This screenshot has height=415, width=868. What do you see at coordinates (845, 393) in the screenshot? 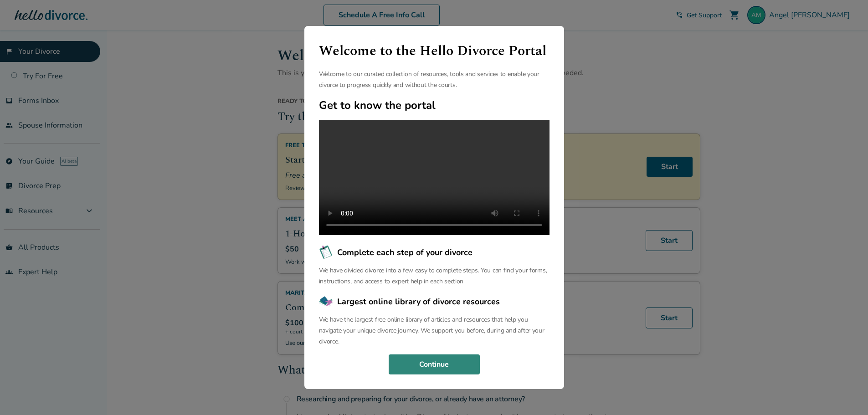
I see `div: Chat Widget` at bounding box center [845, 393].